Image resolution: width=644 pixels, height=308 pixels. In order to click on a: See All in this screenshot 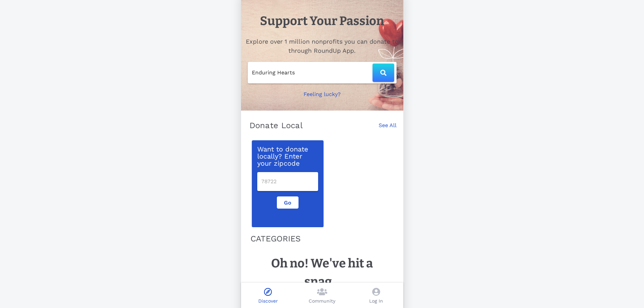, I will do `click(387, 129)`.